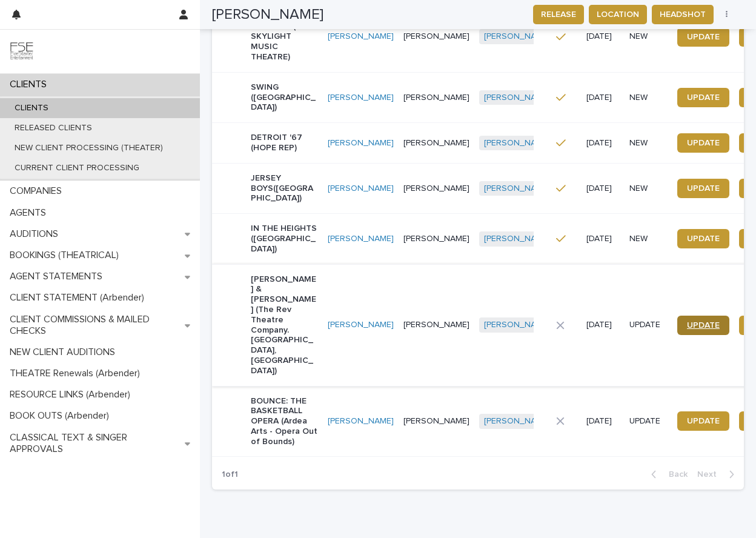 The width and height of the screenshot is (756, 538). What do you see at coordinates (618, 15) in the screenshot?
I see `span: LOCATION` at bounding box center [618, 15].